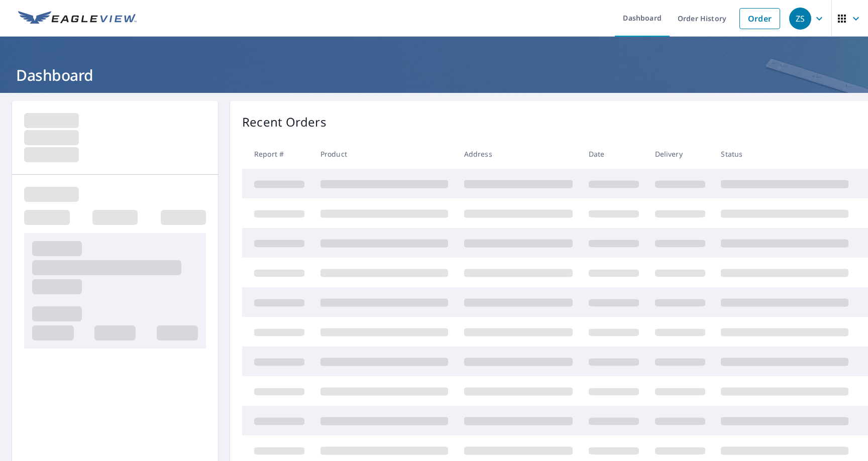 The width and height of the screenshot is (868, 461). Describe the element at coordinates (680, 154) in the screenshot. I see `th: Delivery` at that location.